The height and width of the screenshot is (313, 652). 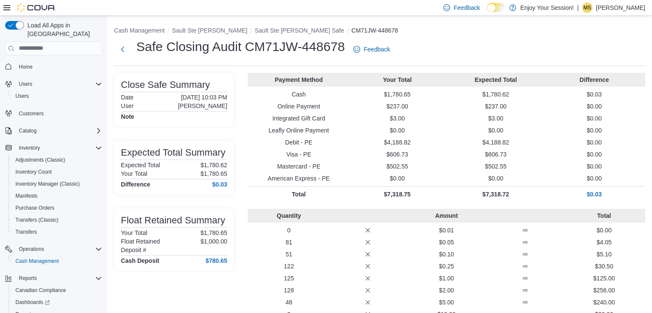 I want to click on span: Canadian Compliance, so click(x=57, y=290).